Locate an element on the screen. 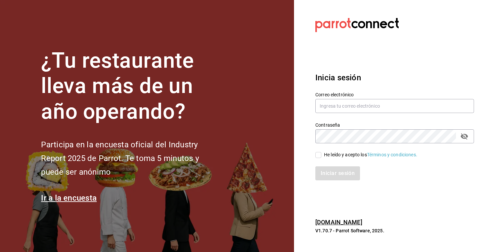 The height and width of the screenshot is (252, 490). div: He leído y acepto los is located at coordinates (371, 155).